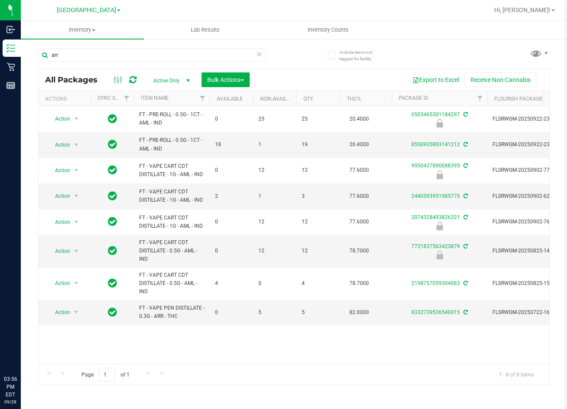 This screenshot has height=409, width=567. What do you see at coordinates (105, 374) in the screenshot?
I see `span: Page of 1` at bounding box center [105, 374].